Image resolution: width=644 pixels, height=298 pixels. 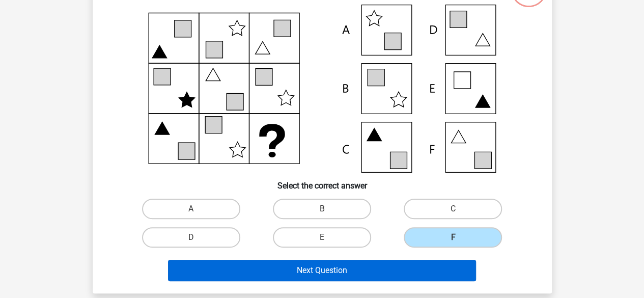 What do you see at coordinates (452, 237) in the screenshot?
I see `label: F` at bounding box center [452, 237].